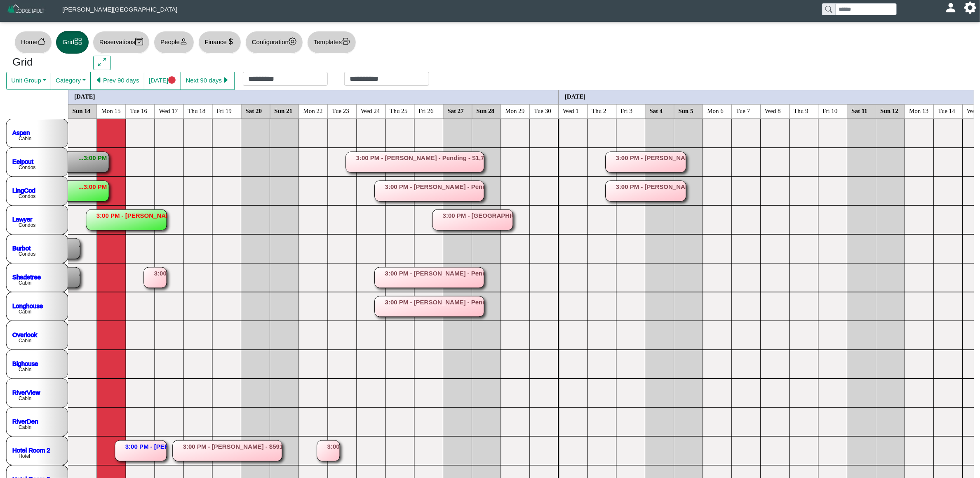 The image size is (980, 478). What do you see at coordinates (23, 161) in the screenshot?
I see `a: Eelpout` at bounding box center [23, 161].